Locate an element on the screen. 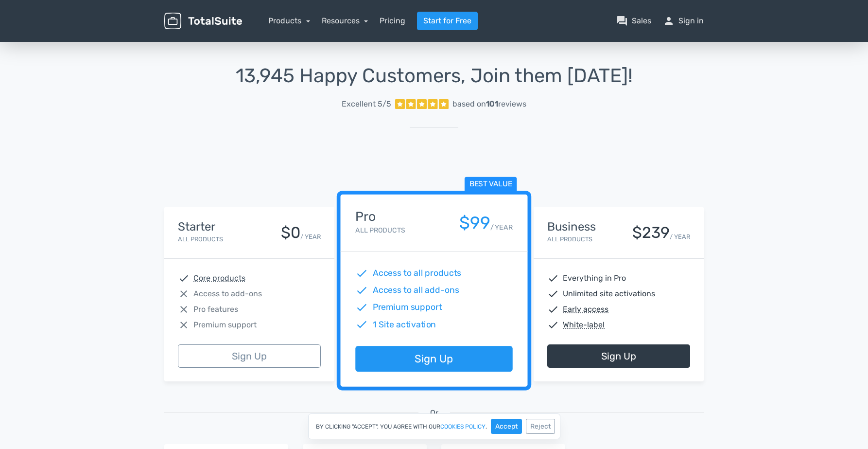 This screenshot has width=868, height=449. span: 1 Site activation is located at coordinates (404, 325).